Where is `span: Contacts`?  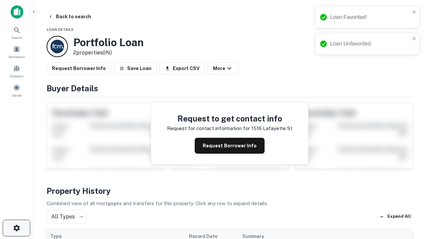 span: Contacts is located at coordinates (17, 76).